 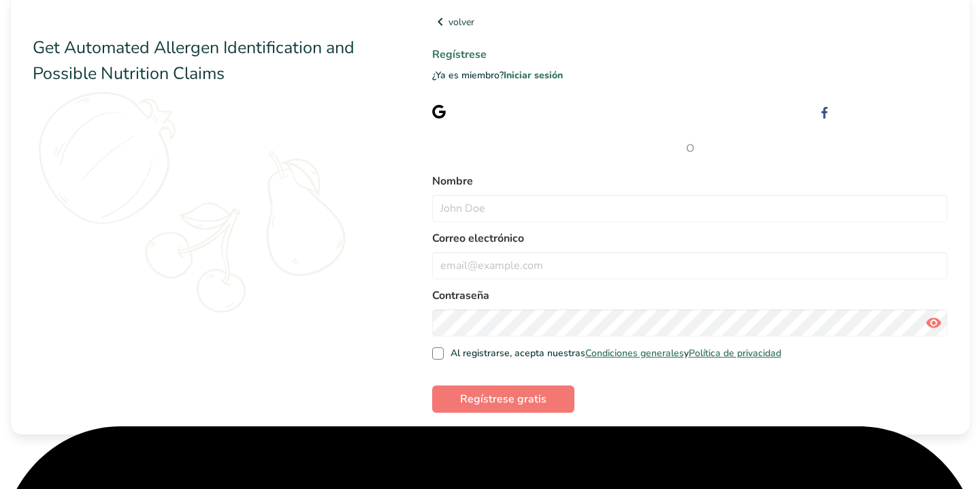 I want to click on input: John Doe, so click(x=690, y=208).